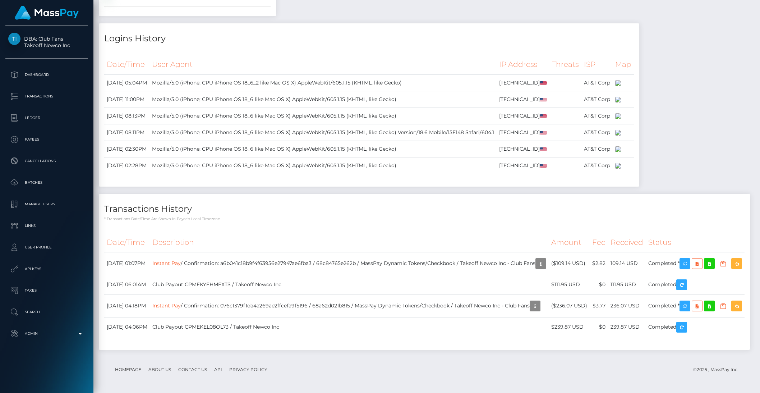  Describe the element at coordinates (369, 38) in the screenshot. I see `h4: Logins History` at that location.